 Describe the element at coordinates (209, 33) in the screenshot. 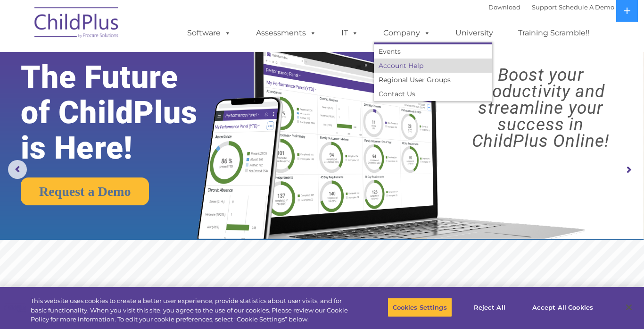

I see `a: Software` at that location.